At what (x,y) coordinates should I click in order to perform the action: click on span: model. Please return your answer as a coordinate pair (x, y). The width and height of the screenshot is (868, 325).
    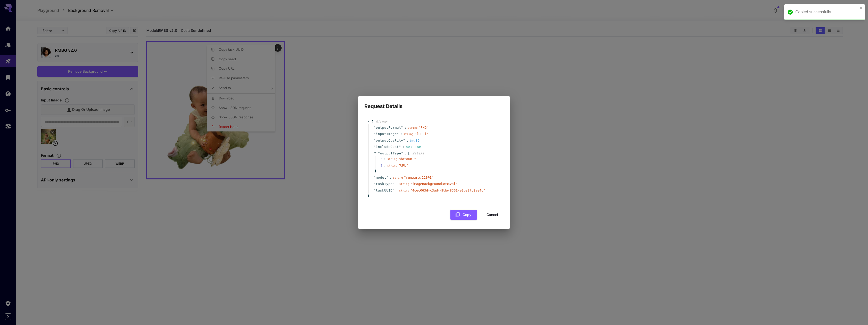
    Looking at the image, I should click on (381, 178).